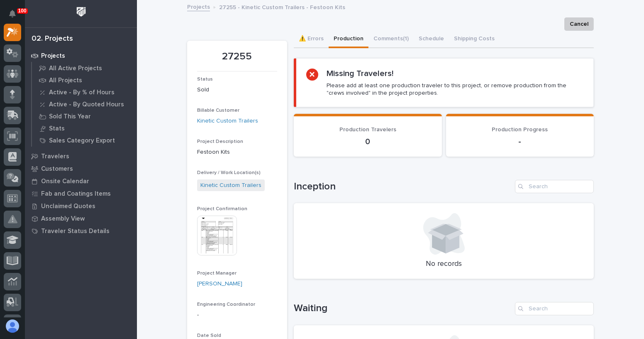  I want to click on p: Customers, so click(57, 169).